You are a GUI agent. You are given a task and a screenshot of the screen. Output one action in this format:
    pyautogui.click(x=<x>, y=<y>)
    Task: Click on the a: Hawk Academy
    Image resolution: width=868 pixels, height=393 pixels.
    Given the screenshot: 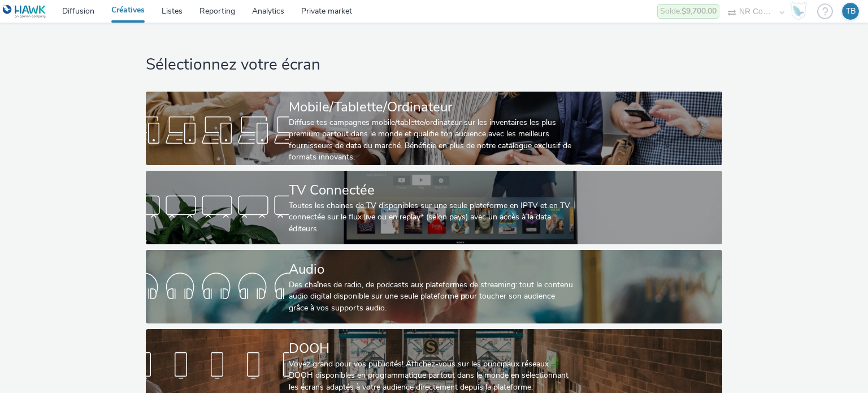 What is the action you would take?
    pyautogui.click(x=801, y=12)
    